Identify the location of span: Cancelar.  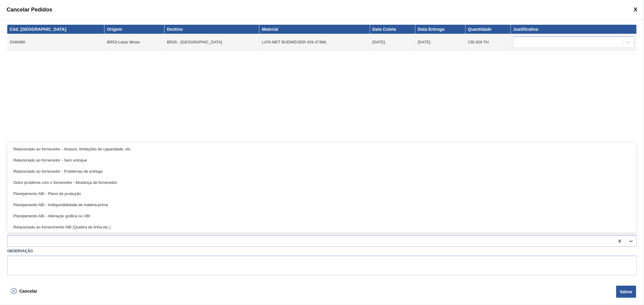
(28, 291).